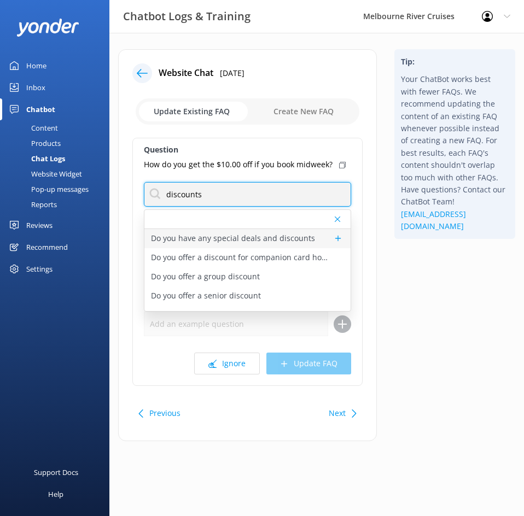 The width and height of the screenshot is (524, 516). What do you see at coordinates (227, 364) in the screenshot?
I see `button: Ignore` at bounding box center [227, 364].